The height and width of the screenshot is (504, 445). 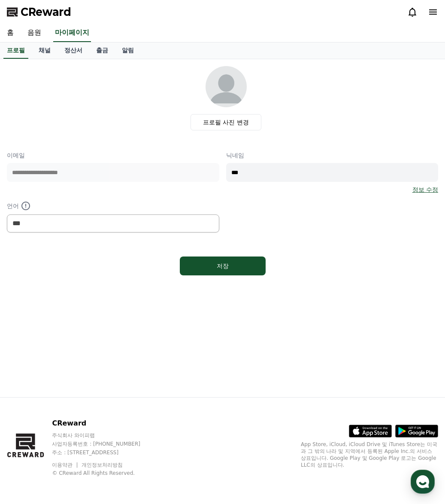 I want to click on a: 정보 수정, so click(x=425, y=190).